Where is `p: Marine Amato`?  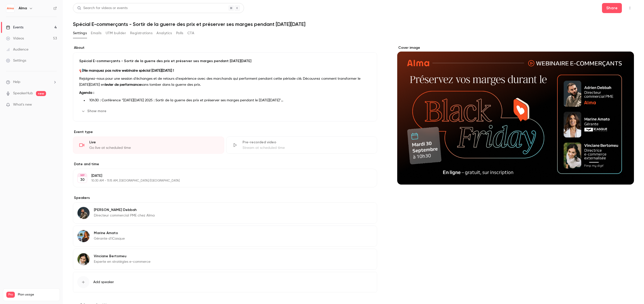 p: Marine Amato is located at coordinates (109, 233).